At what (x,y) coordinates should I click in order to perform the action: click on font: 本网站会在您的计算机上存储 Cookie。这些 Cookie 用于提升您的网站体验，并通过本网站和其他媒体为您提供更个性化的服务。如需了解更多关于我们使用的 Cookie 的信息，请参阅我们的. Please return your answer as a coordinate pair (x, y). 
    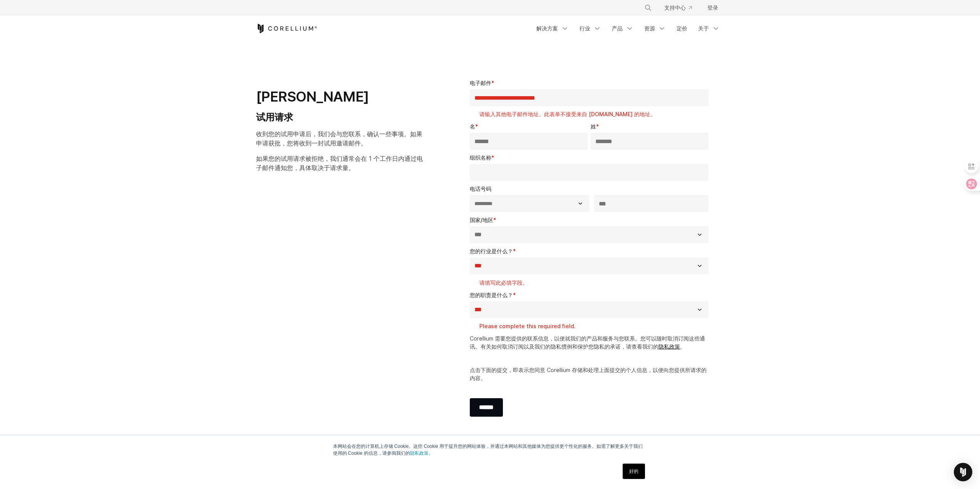
    Looking at the image, I should click on (488, 450).